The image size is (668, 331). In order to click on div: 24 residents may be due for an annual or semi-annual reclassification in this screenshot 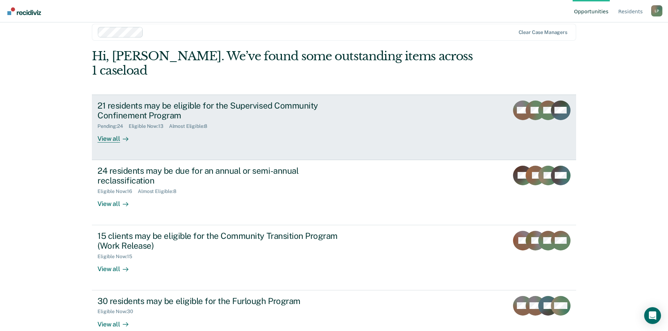, I will do `click(220, 176)`.